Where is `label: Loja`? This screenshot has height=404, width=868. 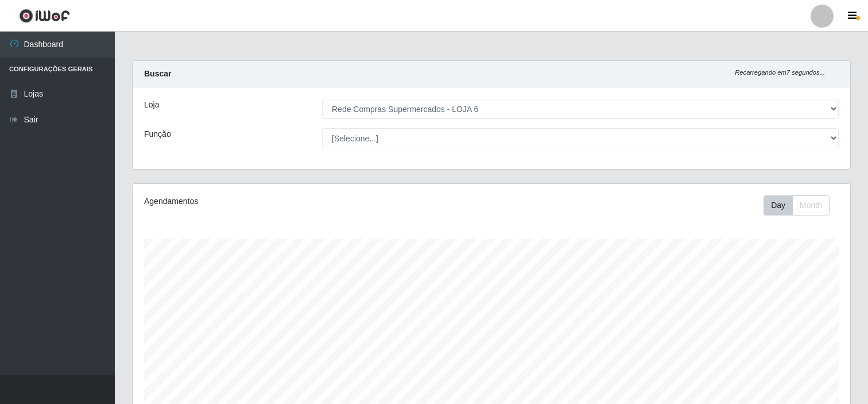
label: Loja is located at coordinates (151, 105).